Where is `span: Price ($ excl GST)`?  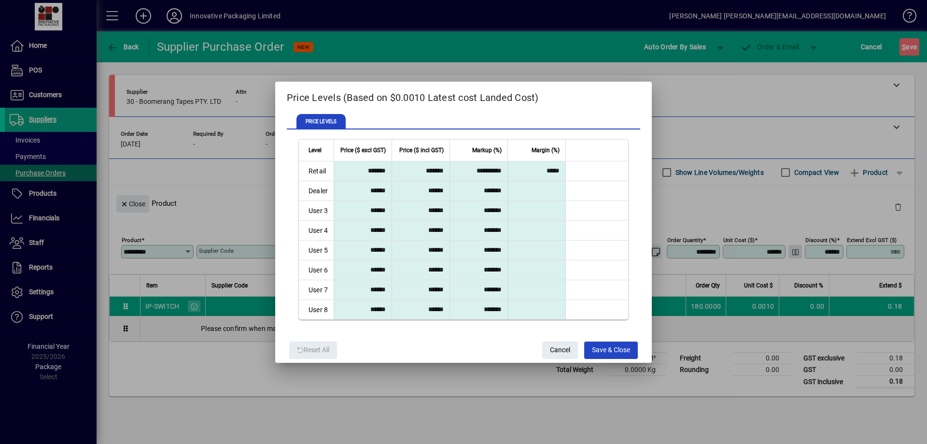 span: Price ($ excl GST) is located at coordinates (363, 150).